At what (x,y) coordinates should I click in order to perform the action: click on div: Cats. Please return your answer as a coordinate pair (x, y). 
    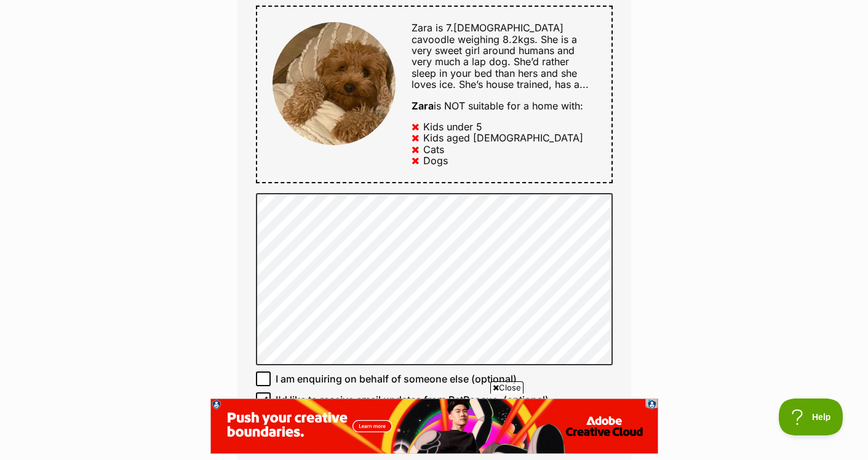
    Looking at the image, I should click on (433, 149).